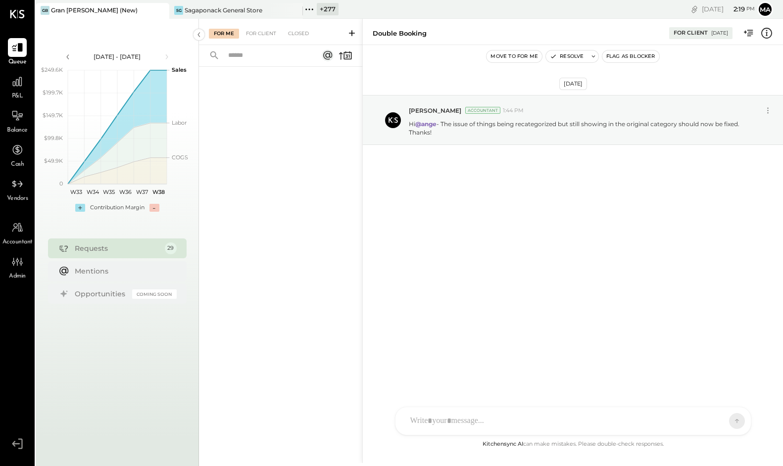 The image size is (783, 466). Describe the element at coordinates (180, 157) in the screenshot. I see `text: COGS` at that location.